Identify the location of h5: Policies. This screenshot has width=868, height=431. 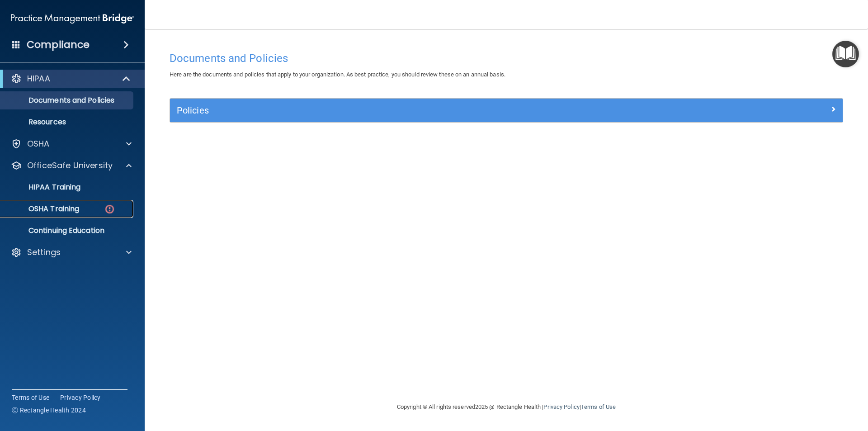
(422, 110).